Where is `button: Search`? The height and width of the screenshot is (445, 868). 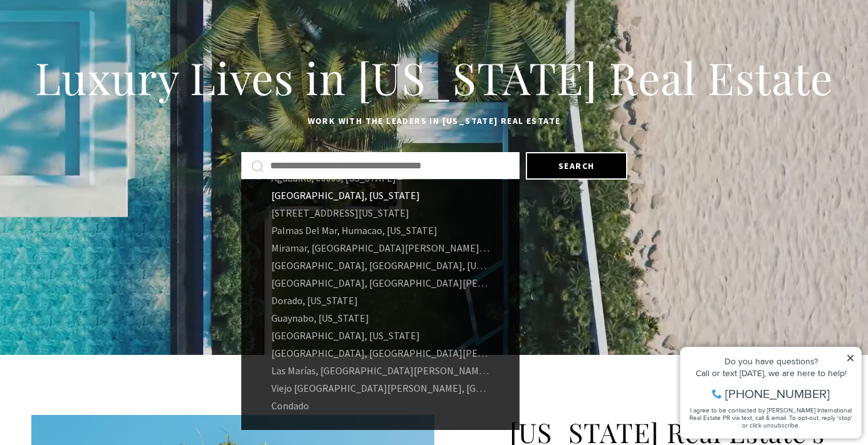 button: Search is located at coordinates (577, 166).